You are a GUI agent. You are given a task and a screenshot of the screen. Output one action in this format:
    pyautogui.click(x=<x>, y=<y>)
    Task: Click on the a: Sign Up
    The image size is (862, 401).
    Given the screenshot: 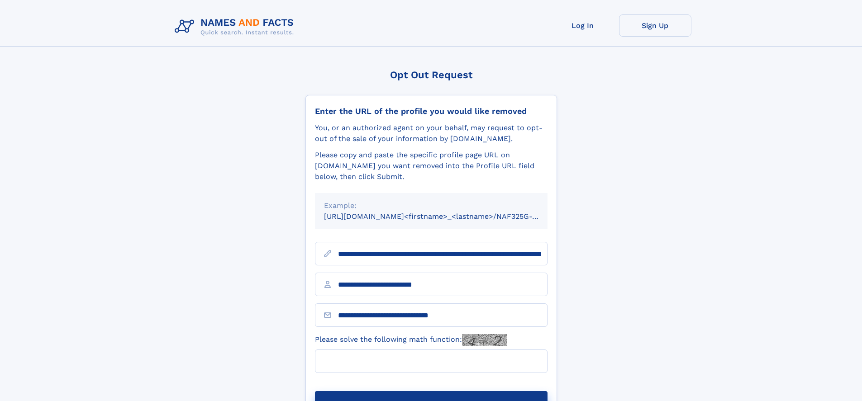 What is the action you would take?
    pyautogui.click(x=655, y=25)
    